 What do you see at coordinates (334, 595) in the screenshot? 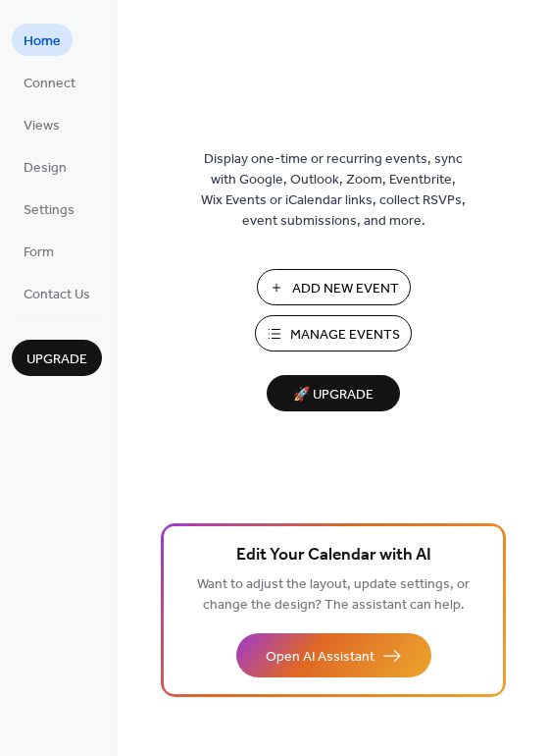
I see `span: Want to adjust the layout, update settings, or change the design? The assistant can help.` at bounding box center [334, 595].